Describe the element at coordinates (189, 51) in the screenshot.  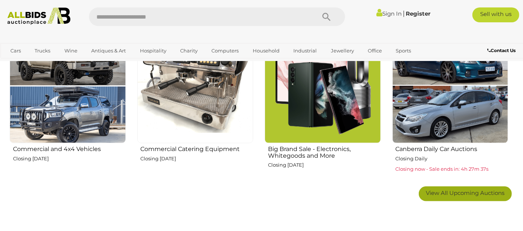
I see `a: Charity` at that location.